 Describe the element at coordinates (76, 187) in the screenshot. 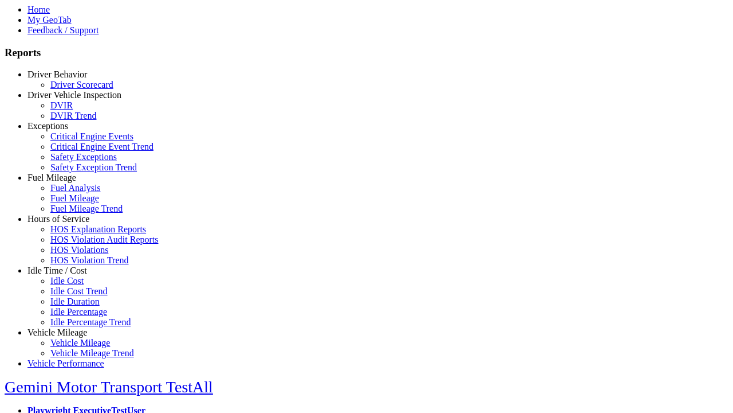

I see `a: Fuel Analysis` at that location.